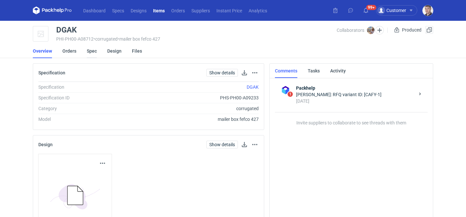 This screenshot has height=217, width=466. What do you see at coordinates (399, 10) in the screenshot?
I see `button: Customer` at bounding box center [399, 10].